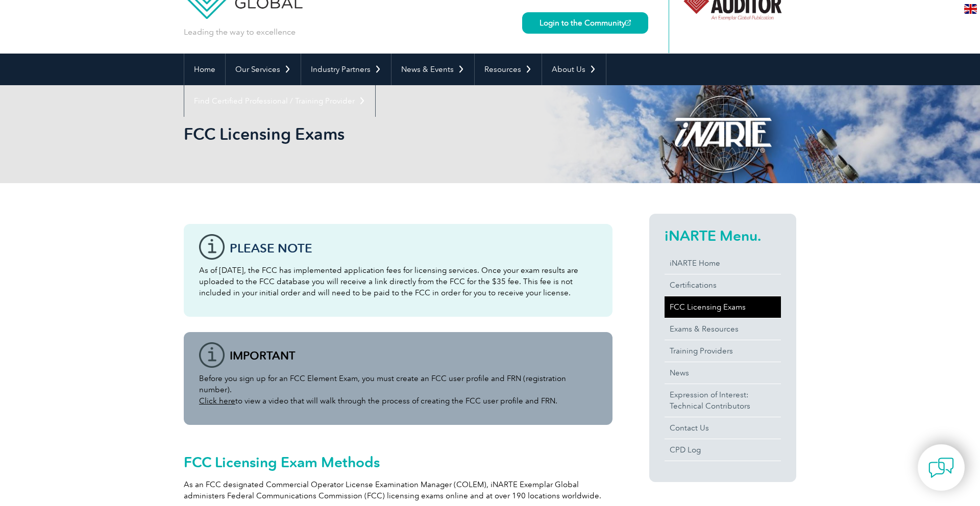 The width and height of the screenshot is (980, 506). Describe the element at coordinates (398, 462) in the screenshot. I see `h2: FCC Licensing Exam Methods` at that location.